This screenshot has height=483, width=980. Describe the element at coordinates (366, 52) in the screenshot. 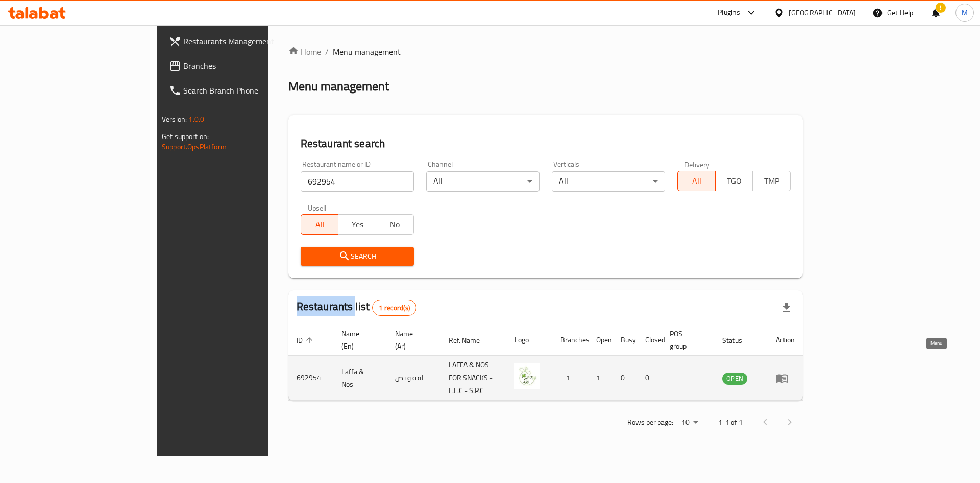

I see `span: Menu management` at that location.